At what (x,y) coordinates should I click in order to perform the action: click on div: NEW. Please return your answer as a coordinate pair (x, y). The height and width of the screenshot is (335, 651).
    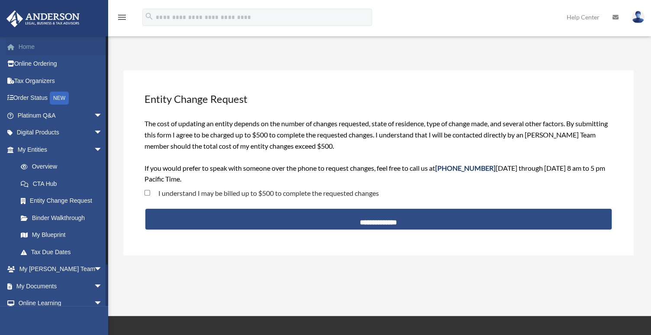
    Looking at the image, I should click on (59, 98).